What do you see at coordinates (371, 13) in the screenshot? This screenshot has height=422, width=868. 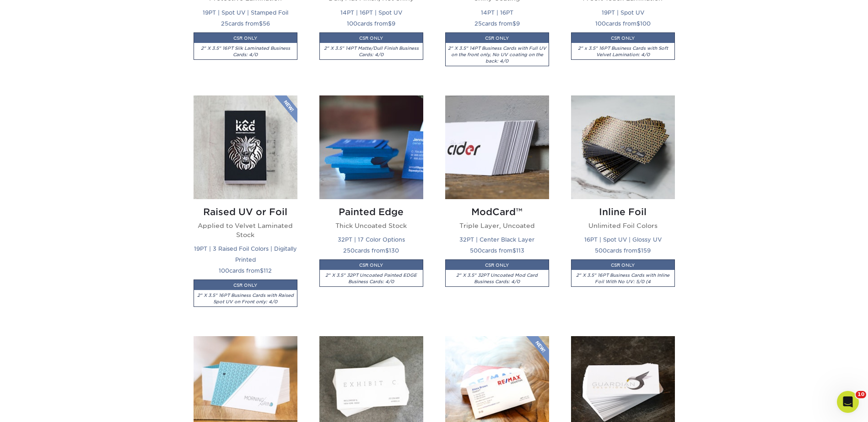 I see `small: 14PT | 16PT | Spot UV` at bounding box center [371, 13].